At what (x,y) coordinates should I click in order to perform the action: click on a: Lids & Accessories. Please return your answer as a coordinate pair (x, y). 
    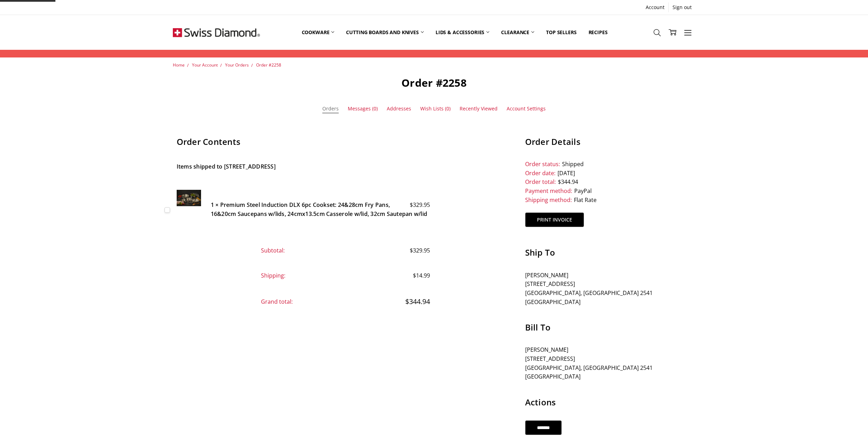
    Looking at the image, I should click on (462, 32).